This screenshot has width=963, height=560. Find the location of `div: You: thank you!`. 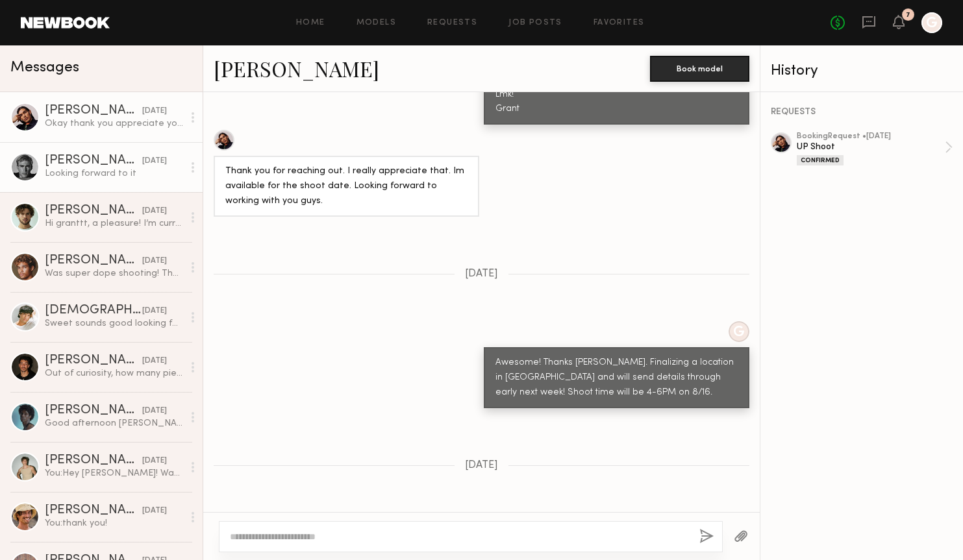

div: You: thank you! is located at coordinates (114, 523).